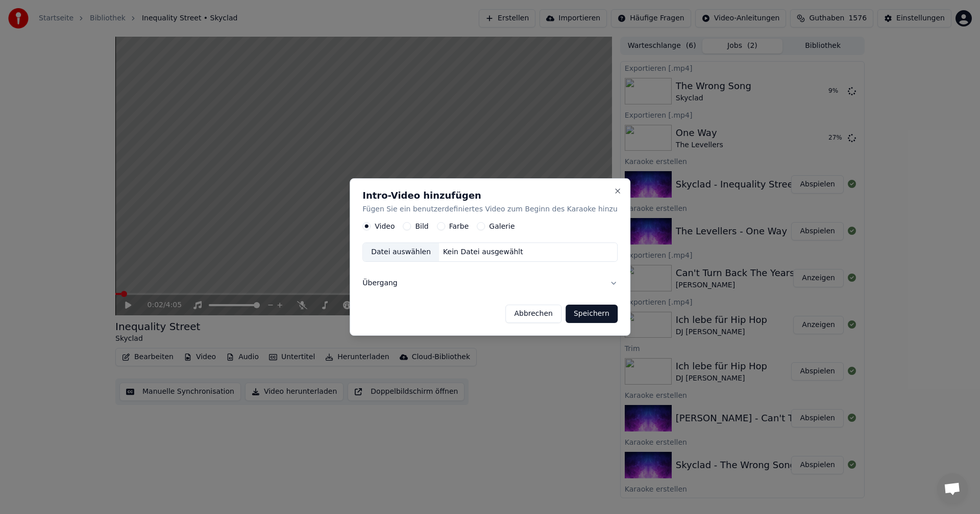  Describe the element at coordinates (401, 252) in the screenshot. I see `div: Datei auswählen` at that location.